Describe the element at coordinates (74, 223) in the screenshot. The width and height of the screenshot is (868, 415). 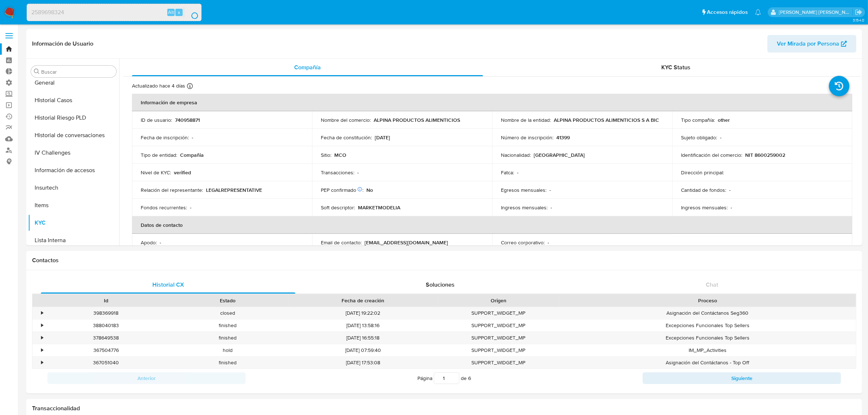
I see `button: KYC` at that location.